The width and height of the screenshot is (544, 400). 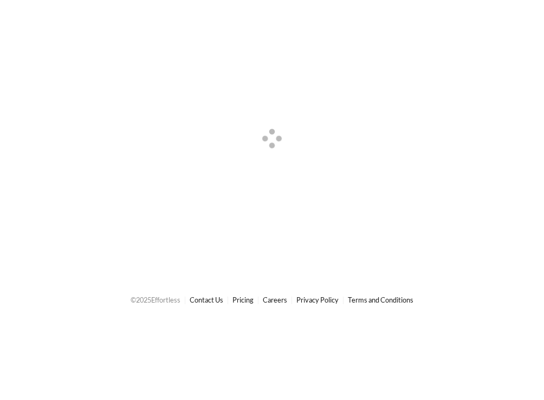 What do you see at coordinates (206, 300) in the screenshot?
I see `a: Contact Us` at bounding box center [206, 300].